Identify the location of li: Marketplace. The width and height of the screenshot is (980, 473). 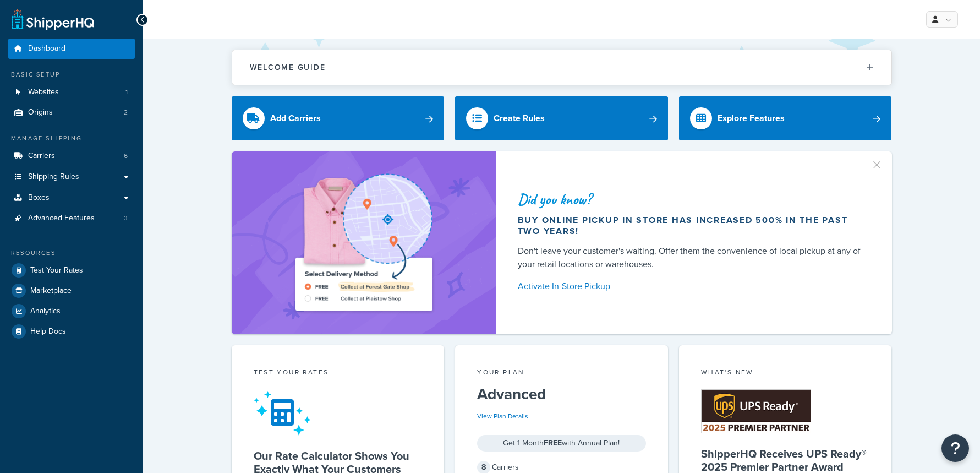
(71, 291).